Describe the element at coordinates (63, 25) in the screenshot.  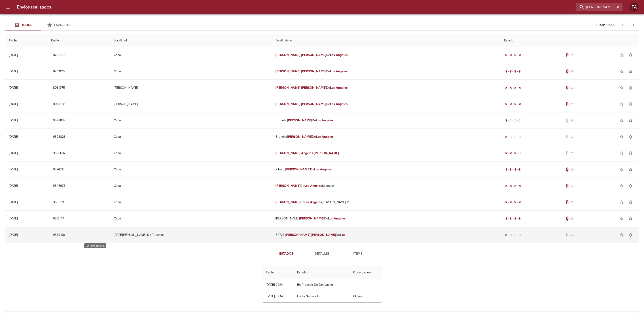
I see `span: Favoritos` at that location.